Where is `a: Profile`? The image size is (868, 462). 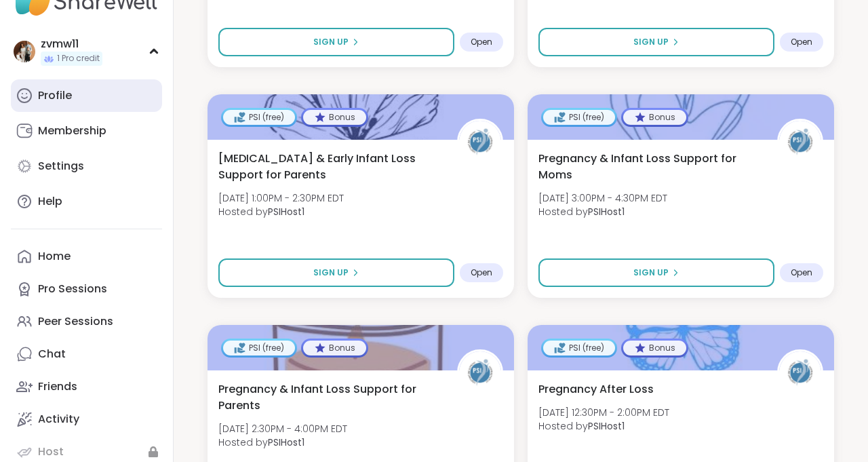 a: Profile is located at coordinates (86, 95).